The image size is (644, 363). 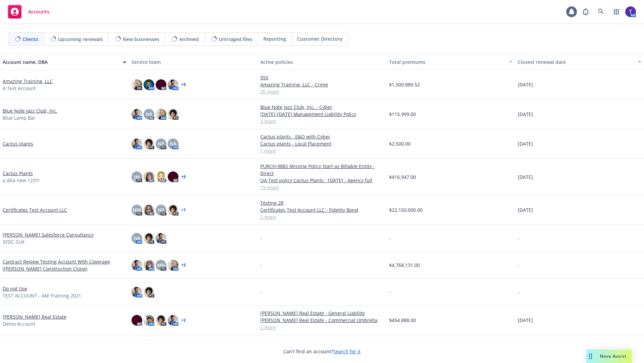 What do you see at coordinates (576, 62) in the screenshot?
I see `div: Closest renewal date` at bounding box center [576, 62].